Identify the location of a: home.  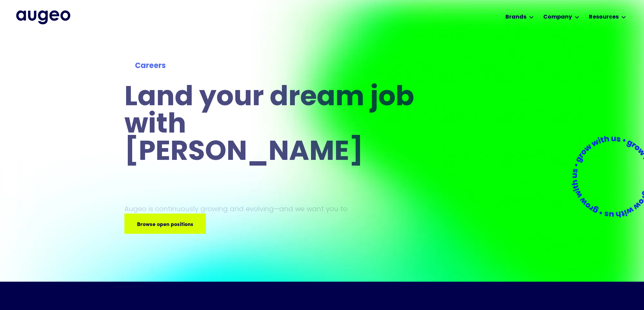
(43, 17).